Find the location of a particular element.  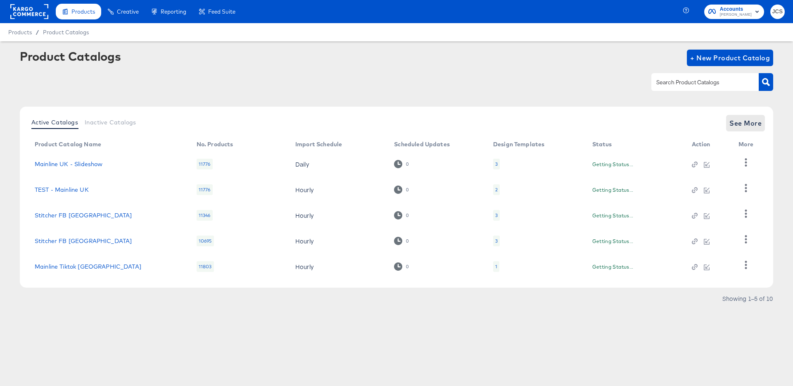

div: 10695 is located at coordinates (205, 241).